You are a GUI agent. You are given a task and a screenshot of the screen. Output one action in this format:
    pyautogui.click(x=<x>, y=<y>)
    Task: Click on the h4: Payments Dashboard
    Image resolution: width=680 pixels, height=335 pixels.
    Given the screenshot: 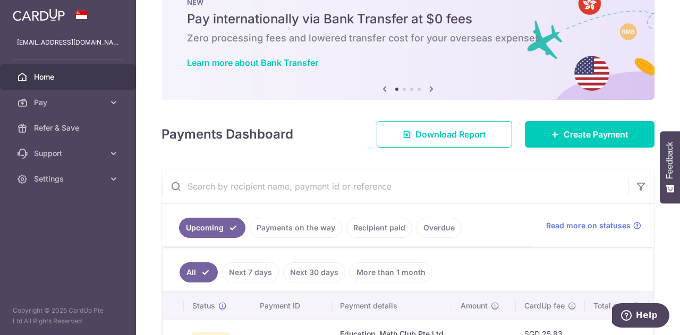 What is the action you would take?
    pyautogui.click(x=228, y=134)
    